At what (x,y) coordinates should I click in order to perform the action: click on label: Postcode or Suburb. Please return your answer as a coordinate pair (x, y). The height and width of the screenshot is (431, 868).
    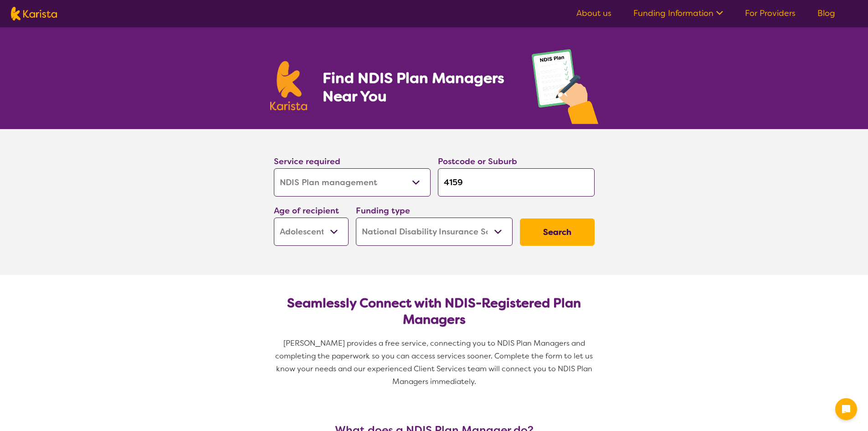
    Looking at the image, I should click on (478, 162).